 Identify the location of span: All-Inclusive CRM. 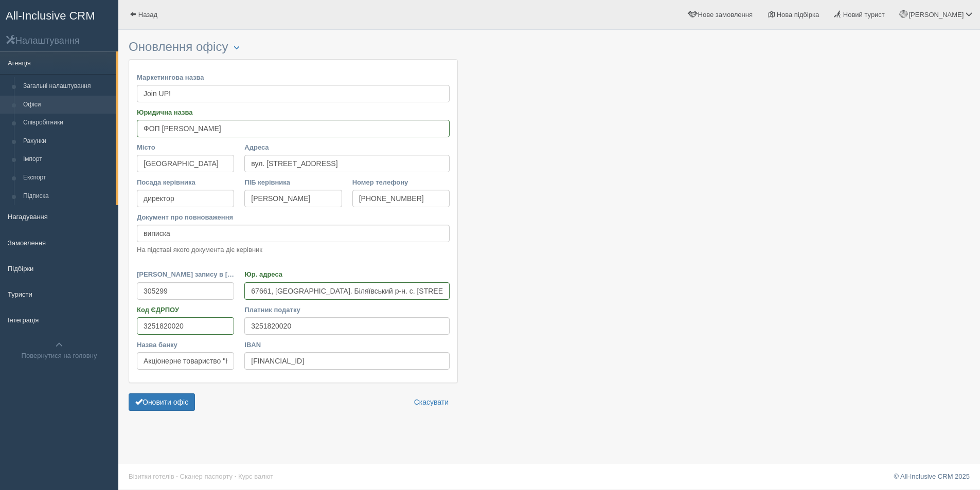
(51, 15).